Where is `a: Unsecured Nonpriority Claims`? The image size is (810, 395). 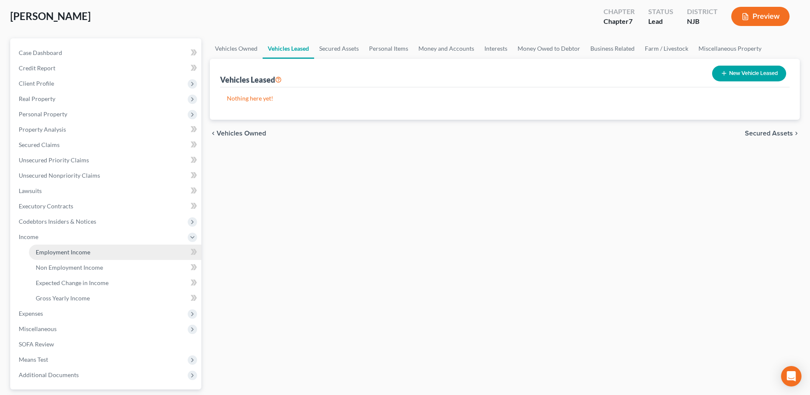 a: Unsecured Nonpriority Claims is located at coordinates (106, 175).